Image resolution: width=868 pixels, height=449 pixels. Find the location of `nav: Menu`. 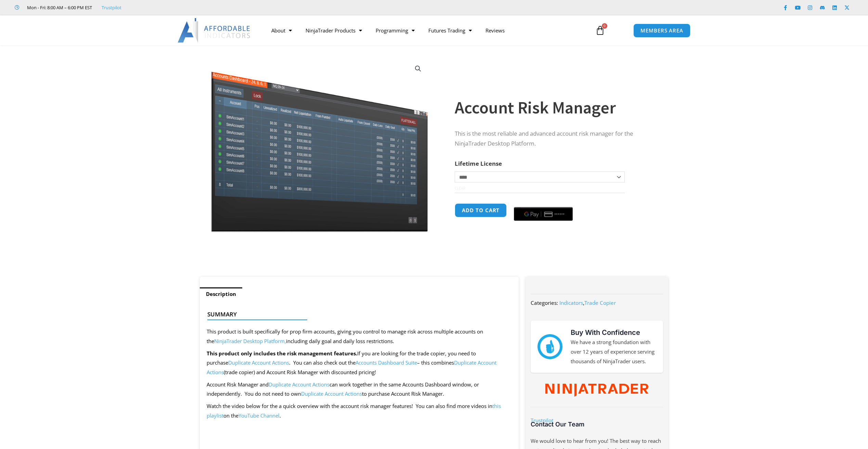

nav: Menu is located at coordinates (426, 31).